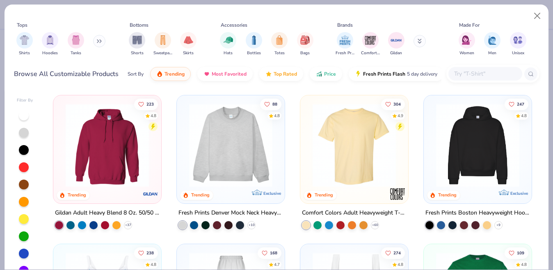 The image size is (553, 270). I want to click on img: Hoodies Image, so click(50, 40).